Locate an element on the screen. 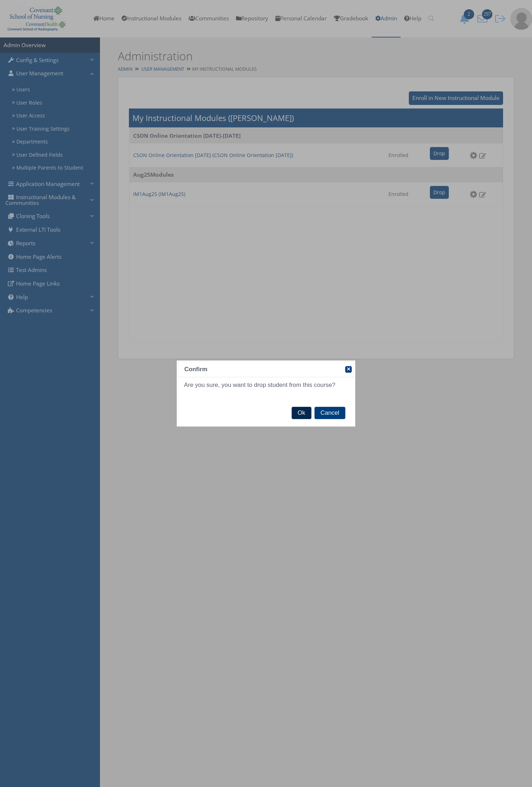 Image resolution: width=532 pixels, height=787 pixels. span: Ok is located at coordinates (301, 413).